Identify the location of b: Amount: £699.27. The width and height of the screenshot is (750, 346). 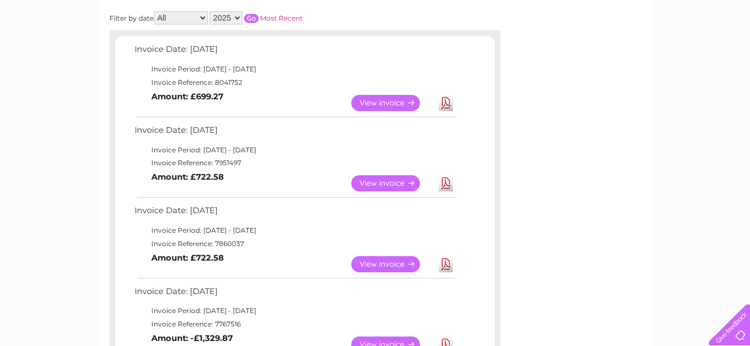
(187, 97).